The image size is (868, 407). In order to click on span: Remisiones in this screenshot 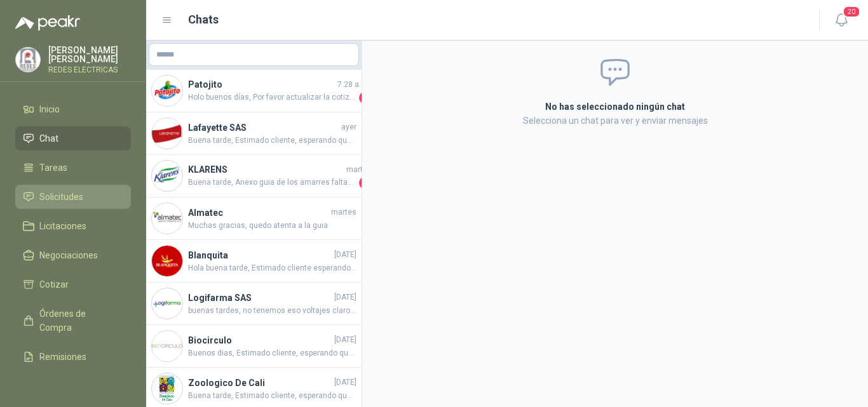, I will do `click(63, 357)`.